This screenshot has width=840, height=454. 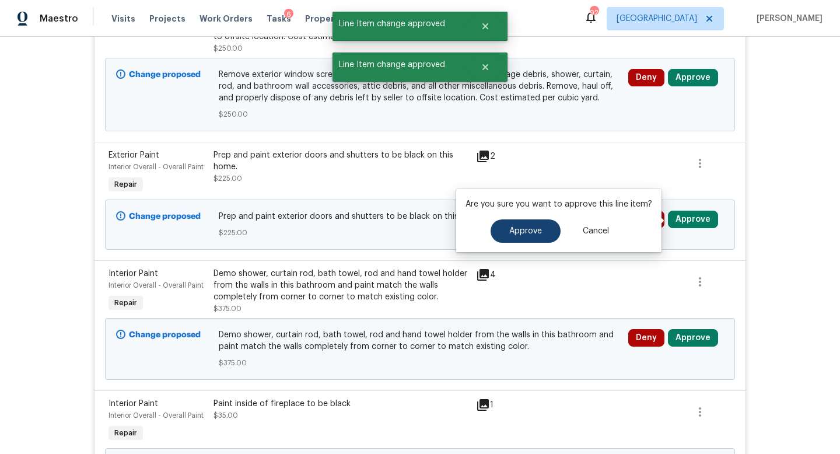 What do you see at coordinates (226, 416) in the screenshot?
I see `span: $35.00` at bounding box center [226, 416].